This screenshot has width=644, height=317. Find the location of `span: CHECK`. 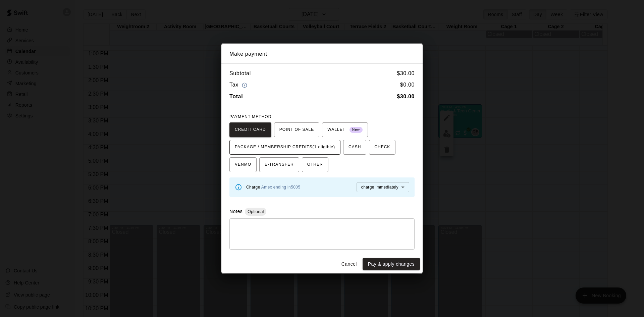

span: CHECK is located at coordinates (382, 148).